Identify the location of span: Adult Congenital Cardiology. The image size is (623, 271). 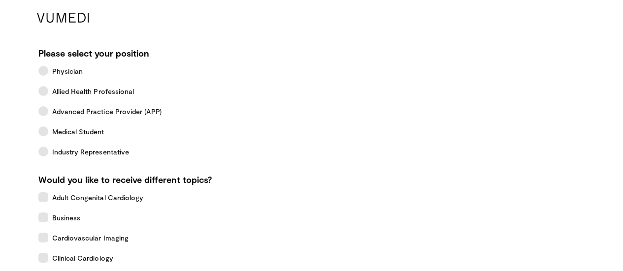
(98, 198).